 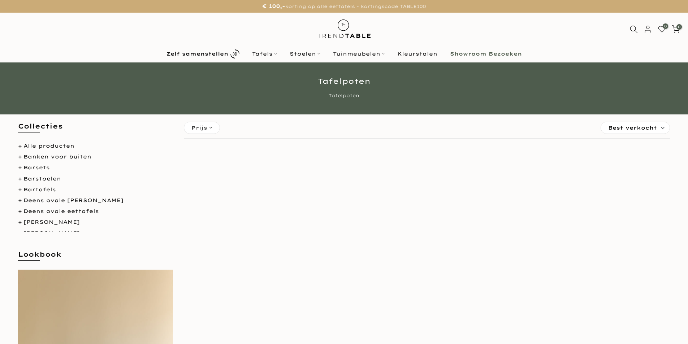 What do you see at coordinates (42, 179) in the screenshot?
I see `a: Barstoelen` at bounding box center [42, 179].